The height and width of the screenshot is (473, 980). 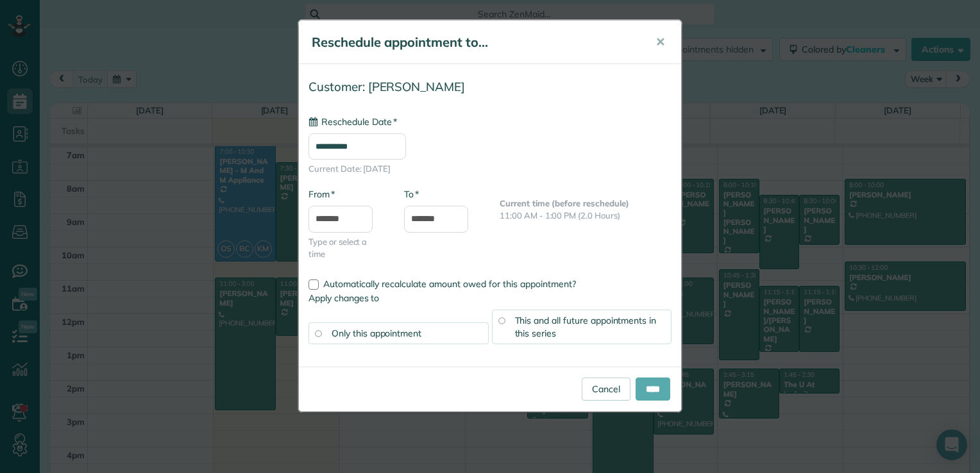 I want to click on label: From, so click(x=321, y=194).